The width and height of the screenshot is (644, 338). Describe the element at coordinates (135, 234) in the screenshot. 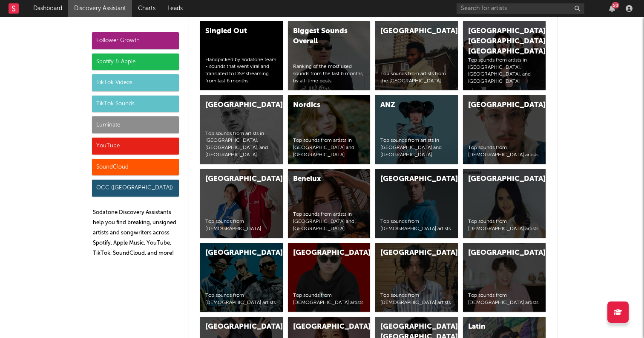

I see `p: Sodatone Discovery Assistants help you find breaking, unsigned artists and songwriters across Spo...` at that location.